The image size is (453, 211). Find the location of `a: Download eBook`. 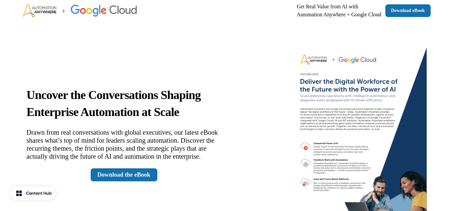

a: Download eBook is located at coordinates (408, 11).